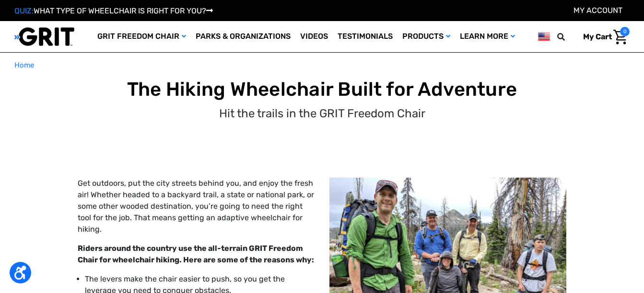 This screenshot has width=644, height=293. Describe the element at coordinates (24, 65) in the screenshot. I see `span: Home` at that location.